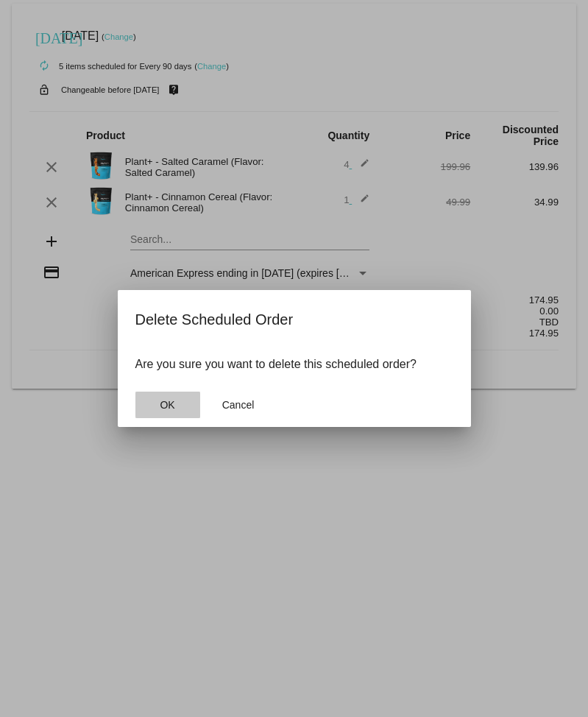 Image resolution: width=588 pixels, height=717 pixels. Describe the element at coordinates (294, 319) in the screenshot. I see `h2: Delete Scheduled Order` at that location.